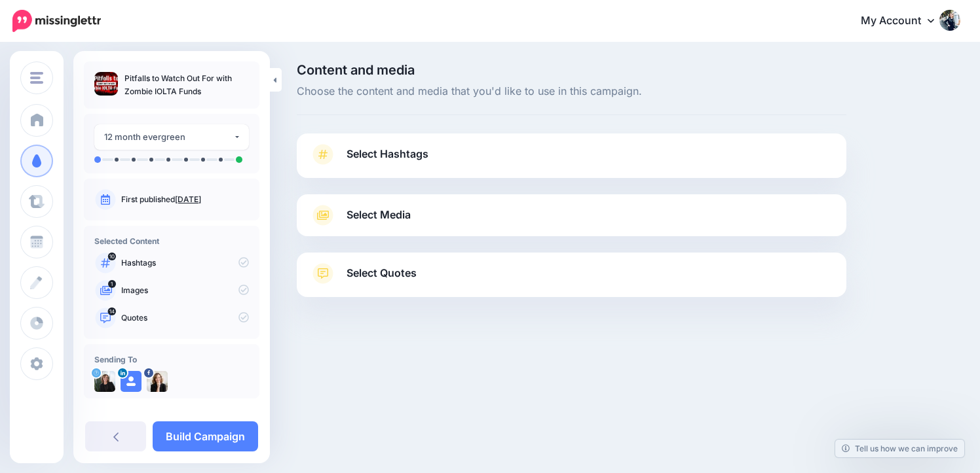  I want to click on a: Select Media, so click(571, 215).